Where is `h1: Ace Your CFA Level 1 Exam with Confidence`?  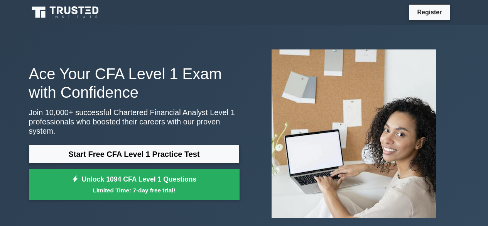
h1: Ace Your CFA Level 1 Exam with Confidence is located at coordinates (134, 83).